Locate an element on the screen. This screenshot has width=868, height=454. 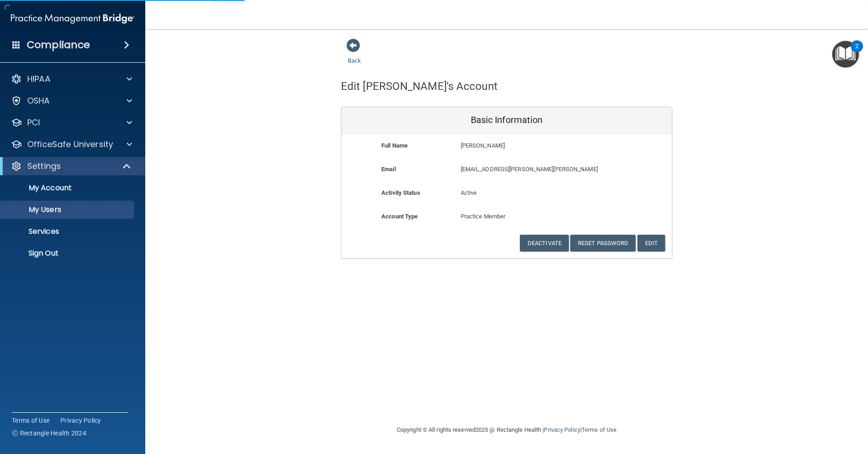
p: My Account is located at coordinates (67, 188).